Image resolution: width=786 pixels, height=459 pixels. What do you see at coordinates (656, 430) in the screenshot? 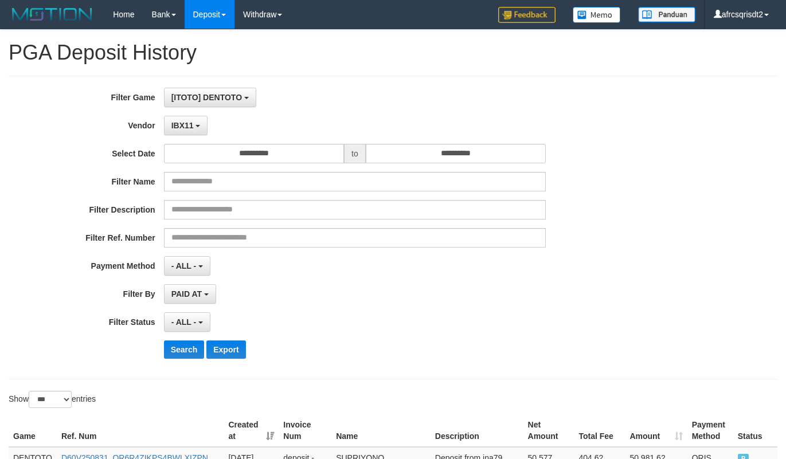
I see `th: Amount: activate to sort column ascending` at bounding box center [656, 430].